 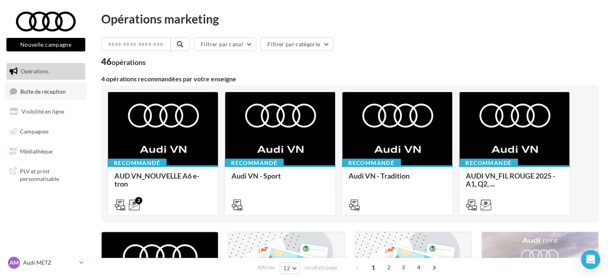 I want to click on a: Campagnes, so click(x=46, y=131).